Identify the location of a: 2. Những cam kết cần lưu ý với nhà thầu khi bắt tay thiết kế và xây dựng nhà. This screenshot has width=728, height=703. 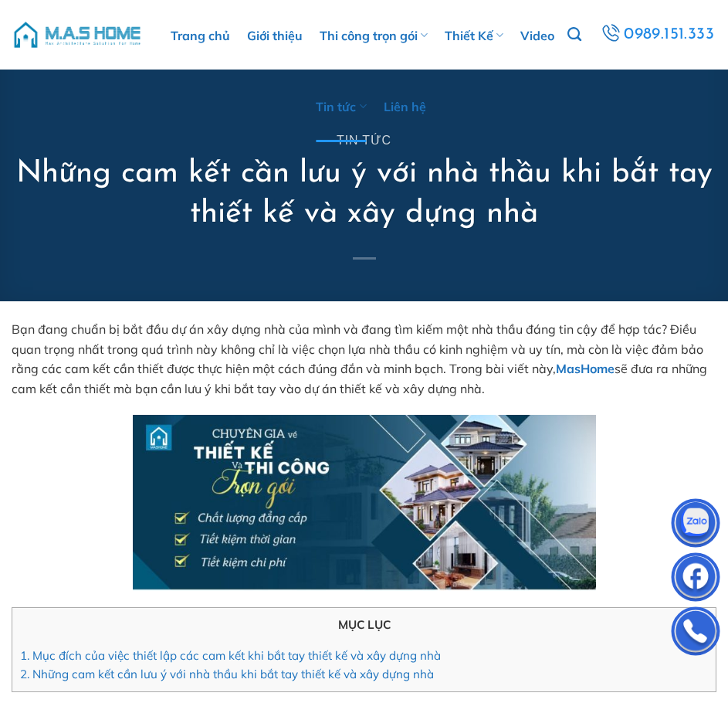
(227, 674).